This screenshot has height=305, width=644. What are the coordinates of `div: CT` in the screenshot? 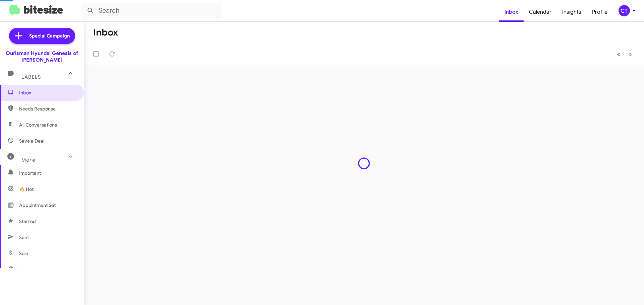 It's located at (624, 10).